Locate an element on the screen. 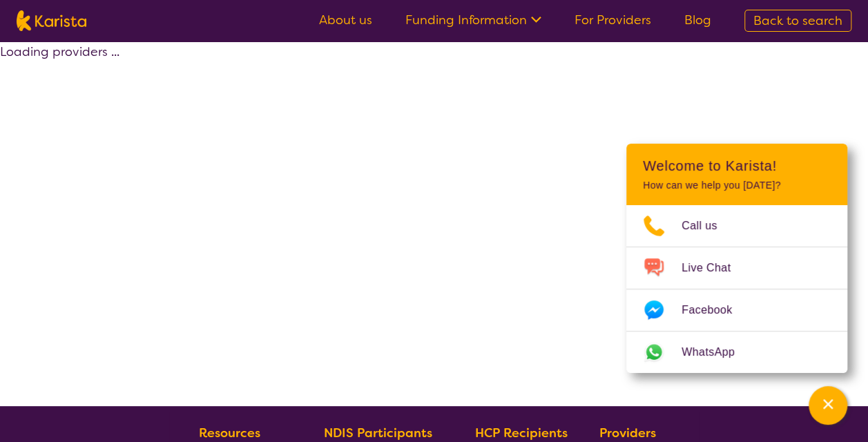  a: Blog is located at coordinates (697, 20).